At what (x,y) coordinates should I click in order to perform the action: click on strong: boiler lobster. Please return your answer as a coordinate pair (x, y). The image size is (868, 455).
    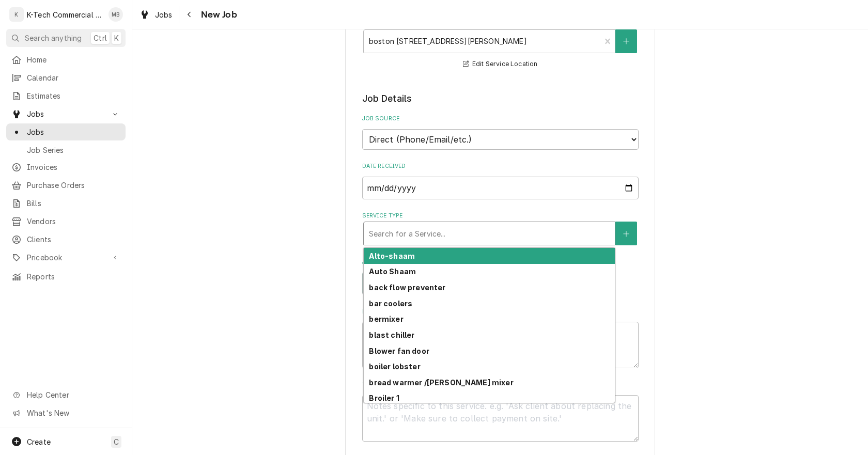
    Looking at the image, I should click on (394, 366).